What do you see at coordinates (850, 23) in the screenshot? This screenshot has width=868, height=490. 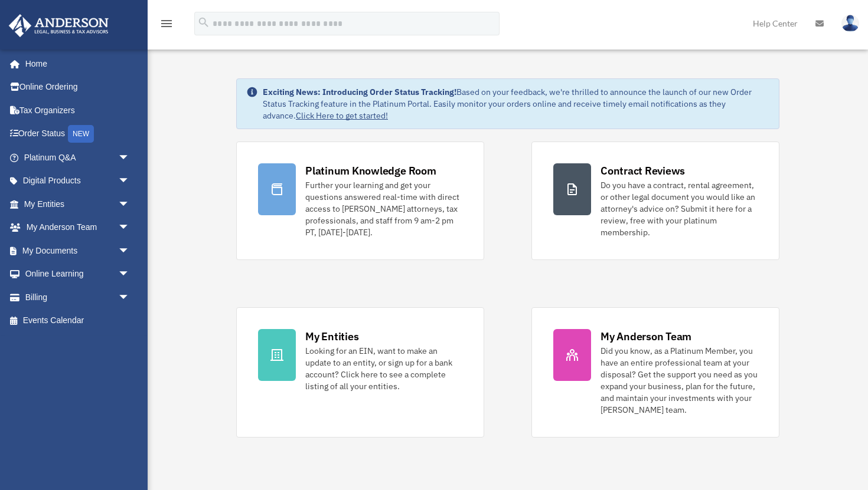 I see `img: User Pic` at bounding box center [850, 23].